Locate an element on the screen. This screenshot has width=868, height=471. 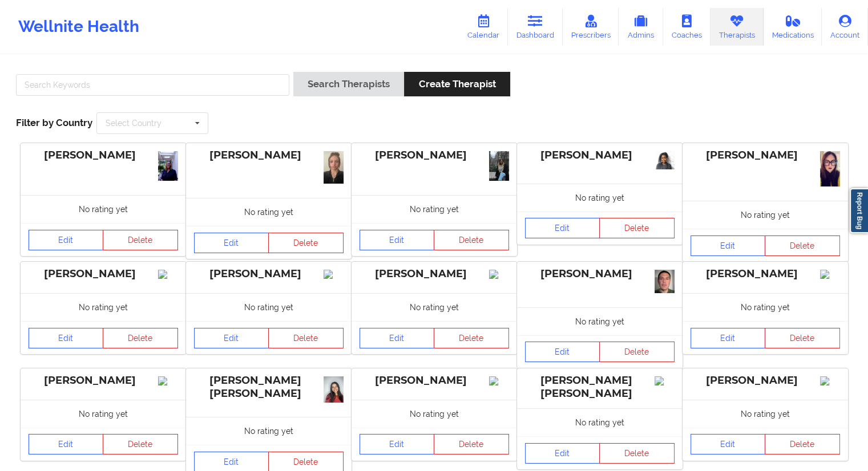
a: Medications is located at coordinates (793, 26).